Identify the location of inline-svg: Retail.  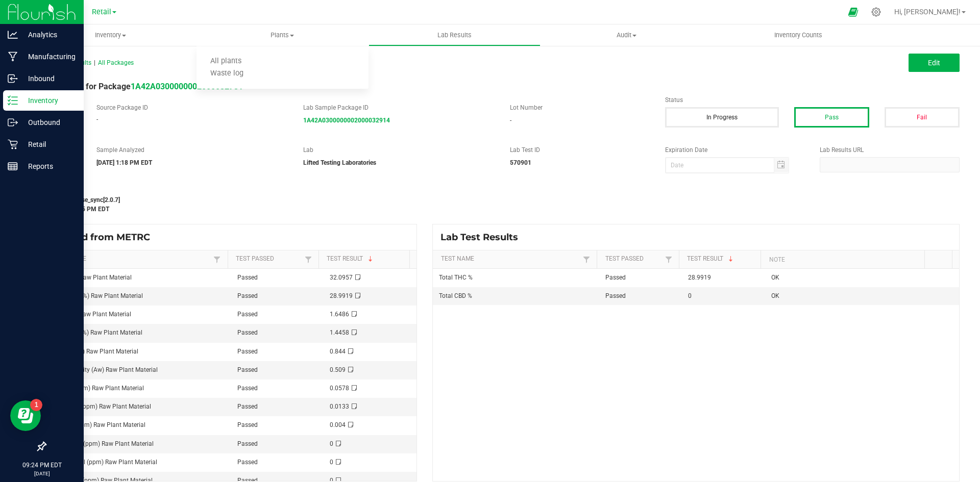
(13, 144).